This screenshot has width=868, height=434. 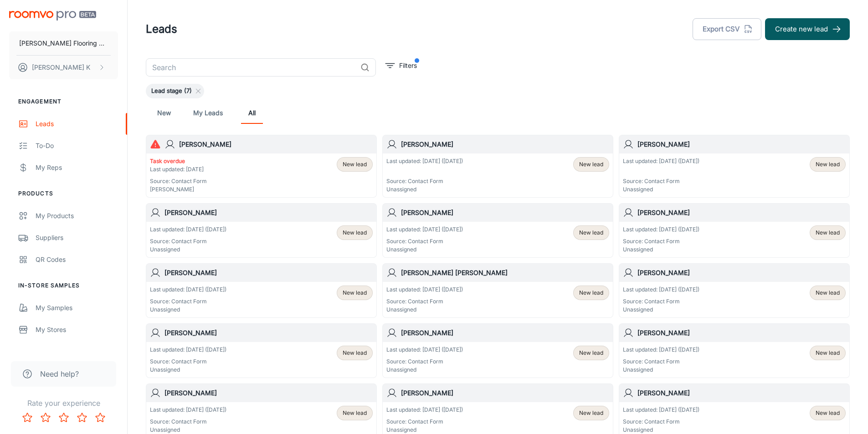 I want to click on a: My Leads, so click(x=207, y=113).